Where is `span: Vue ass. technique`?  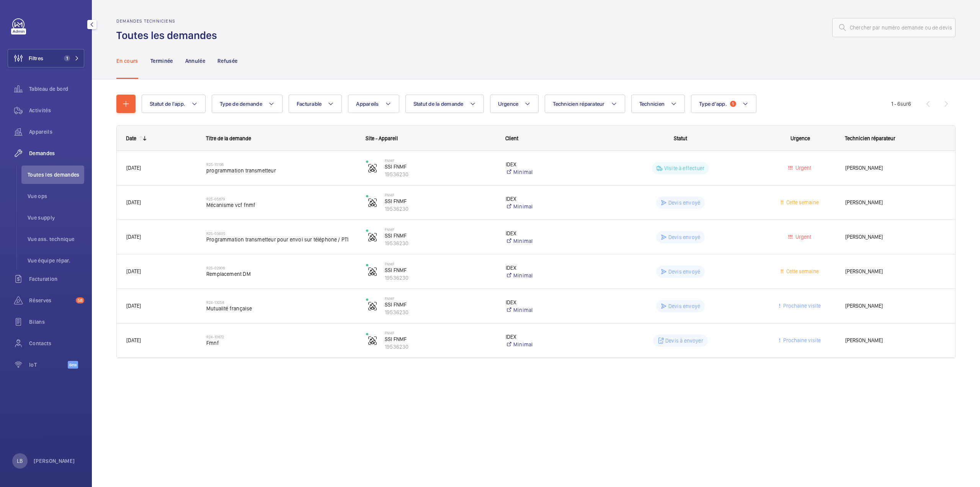
span: Vue ass. technique is located at coordinates (56, 239).